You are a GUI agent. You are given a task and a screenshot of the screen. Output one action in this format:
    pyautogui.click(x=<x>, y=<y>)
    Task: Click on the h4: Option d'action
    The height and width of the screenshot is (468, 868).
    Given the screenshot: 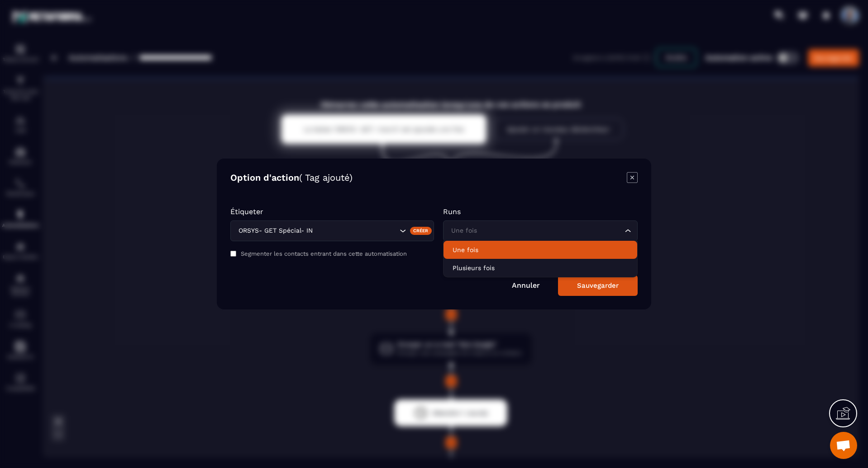 What is the action you would take?
    pyautogui.click(x=292, y=178)
    